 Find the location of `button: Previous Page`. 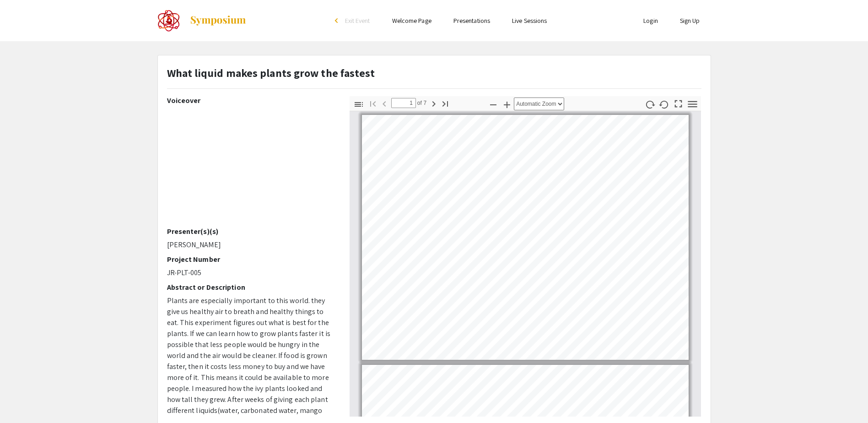

button: Previous Page is located at coordinates (385, 103).